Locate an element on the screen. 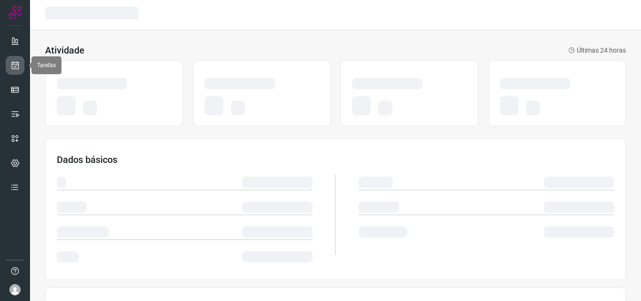 The height and width of the screenshot is (301, 641). h3: Atividade is located at coordinates (65, 50).